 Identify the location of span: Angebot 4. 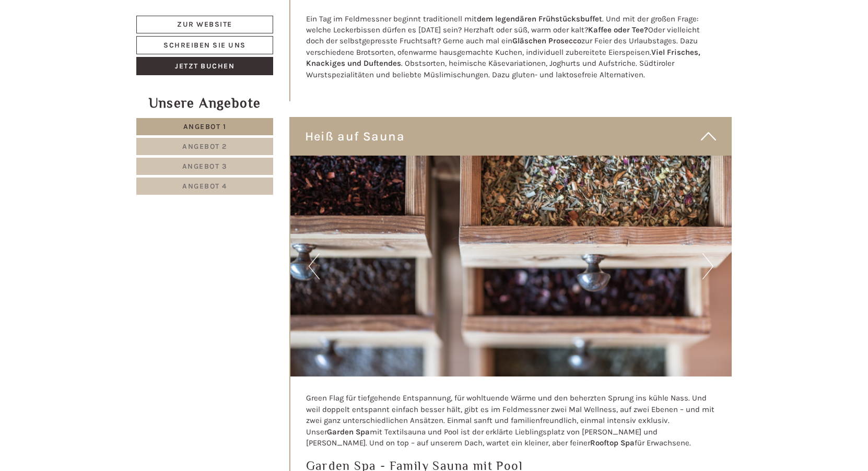
(205, 186).